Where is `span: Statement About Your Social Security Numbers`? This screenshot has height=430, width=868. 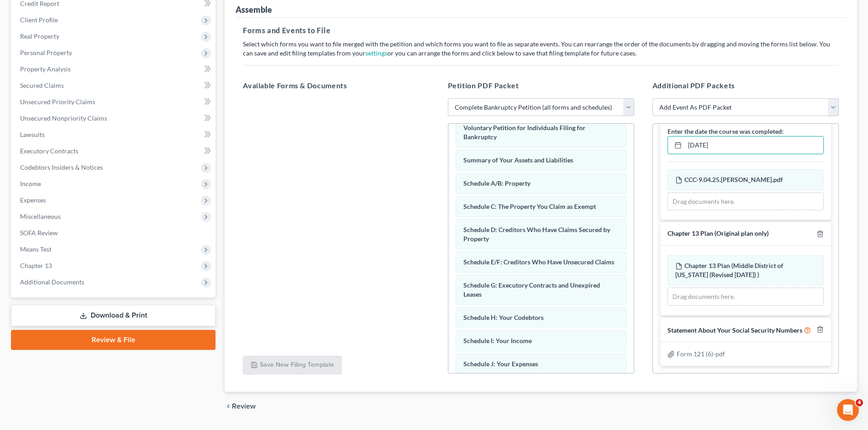 span: Statement About Your Social Security Numbers is located at coordinates (735, 330).